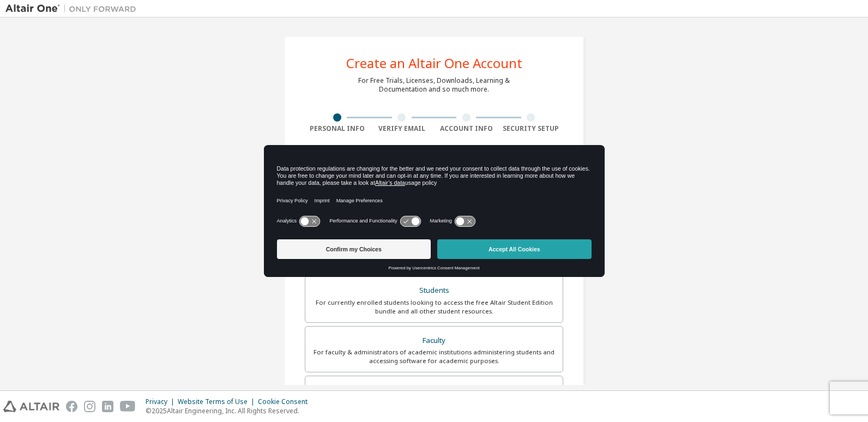 The width and height of the screenshot is (868, 422). What do you see at coordinates (434, 85) in the screenshot?
I see `div: For Free Trials, Licenses, Downloads, Learning & Documentation and so much more.` at bounding box center [434, 85].